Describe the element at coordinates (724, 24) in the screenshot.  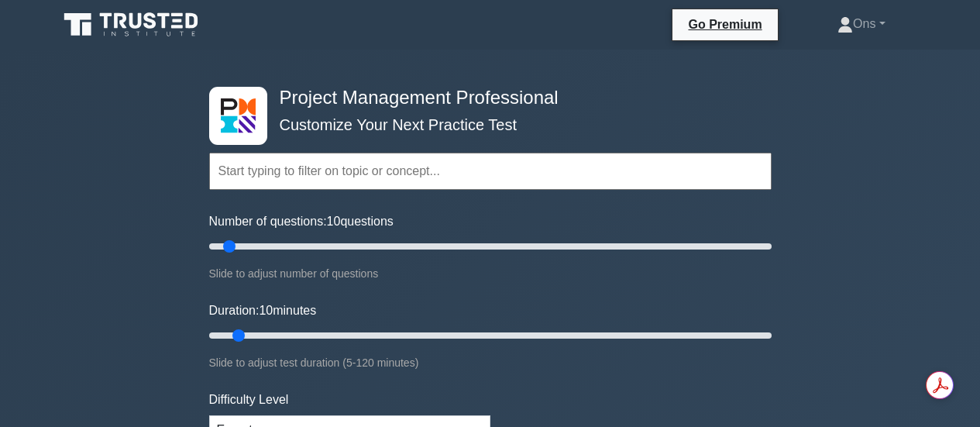
I see `a: Go Premium` at that location.